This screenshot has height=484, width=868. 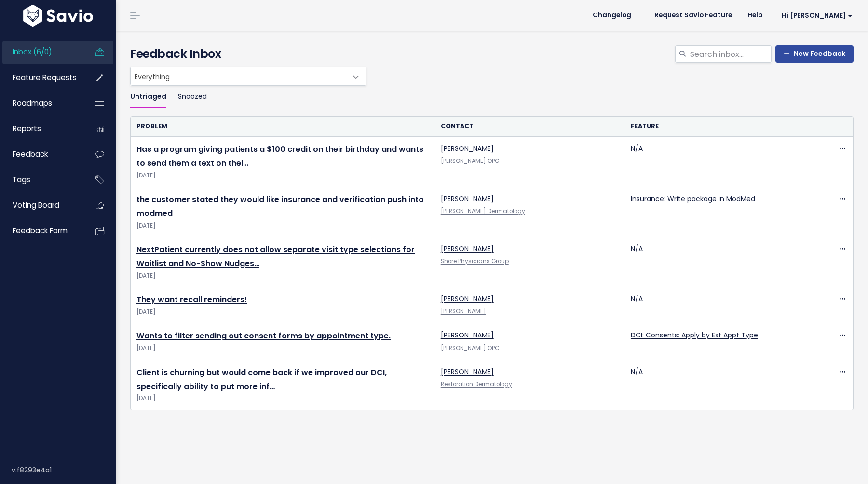 I want to click on h4: Feedback Inbox, so click(x=492, y=54).